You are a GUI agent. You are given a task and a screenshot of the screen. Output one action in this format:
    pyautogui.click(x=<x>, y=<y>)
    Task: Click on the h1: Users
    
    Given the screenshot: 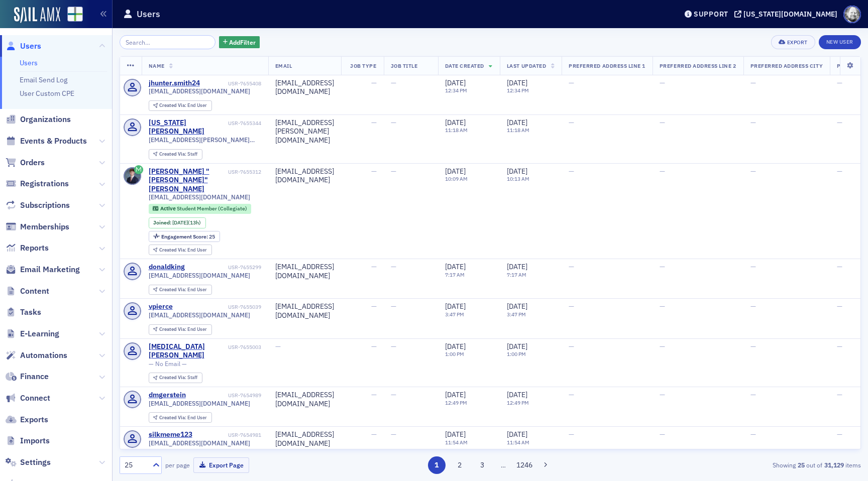 What is the action you would take?
    pyautogui.click(x=148, y=14)
    